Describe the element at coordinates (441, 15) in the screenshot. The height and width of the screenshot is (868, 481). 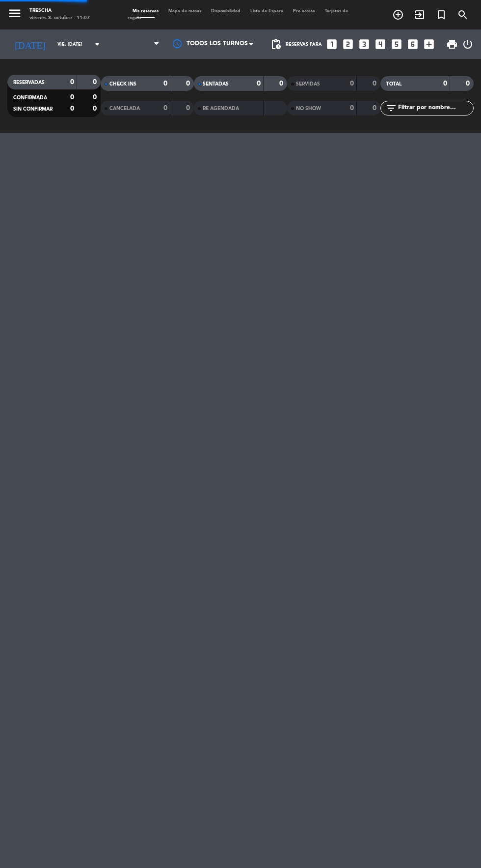
I see `i: turned_in_not` at that location.